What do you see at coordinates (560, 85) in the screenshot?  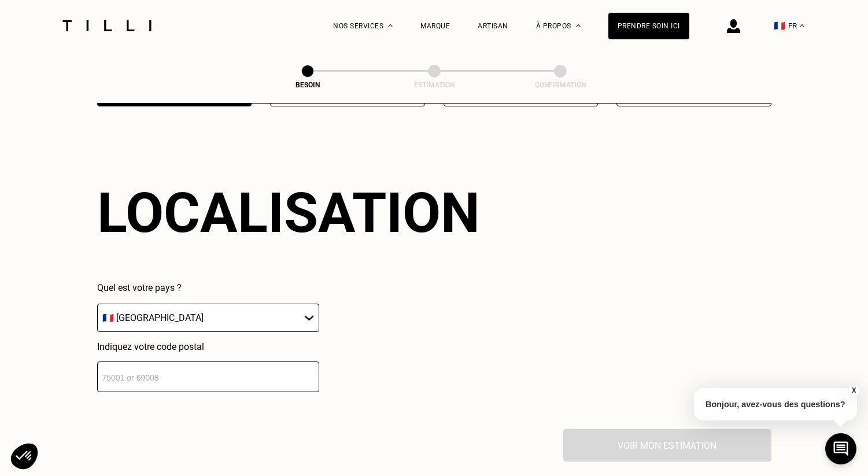 I see `div: Confirmation` at bounding box center [560, 85].